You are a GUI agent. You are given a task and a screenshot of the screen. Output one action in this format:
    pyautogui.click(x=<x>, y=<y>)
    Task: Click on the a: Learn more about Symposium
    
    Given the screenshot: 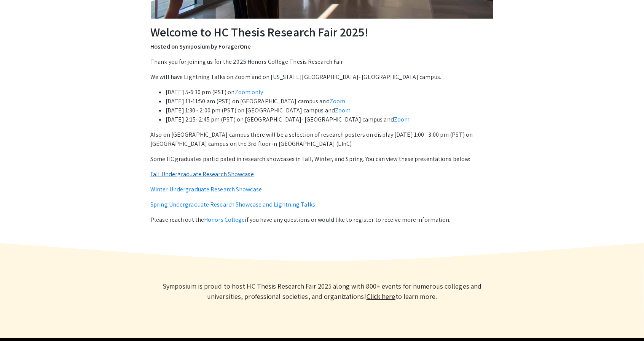 What is the action you would take?
    pyautogui.click(x=381, y=296)
    